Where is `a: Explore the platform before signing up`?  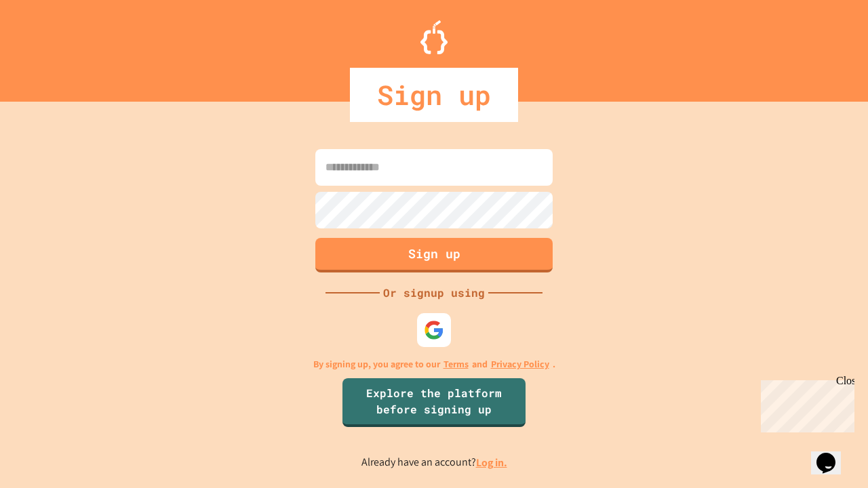 a: Explore the platform before signing up is located at coordinates (434, 402).